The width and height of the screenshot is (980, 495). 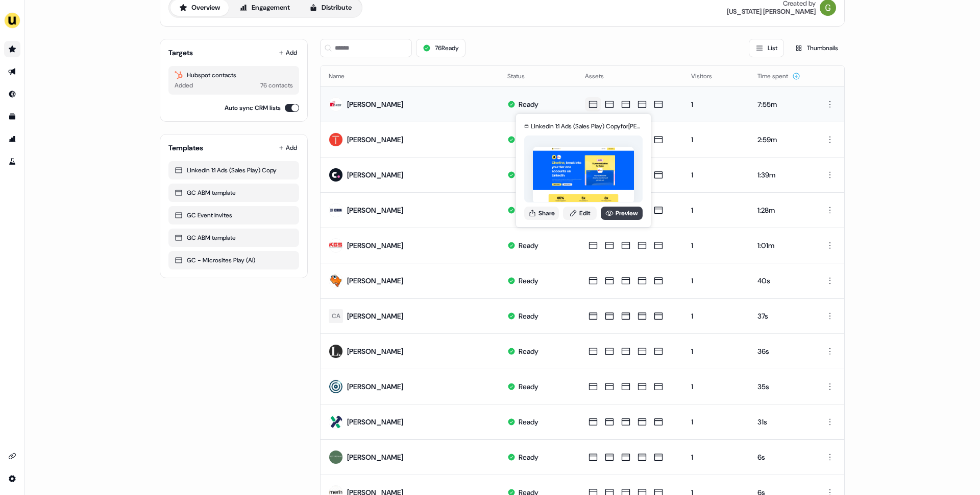 I want to click on label: Auto sync CRM lists, so click(x=253, y=108).